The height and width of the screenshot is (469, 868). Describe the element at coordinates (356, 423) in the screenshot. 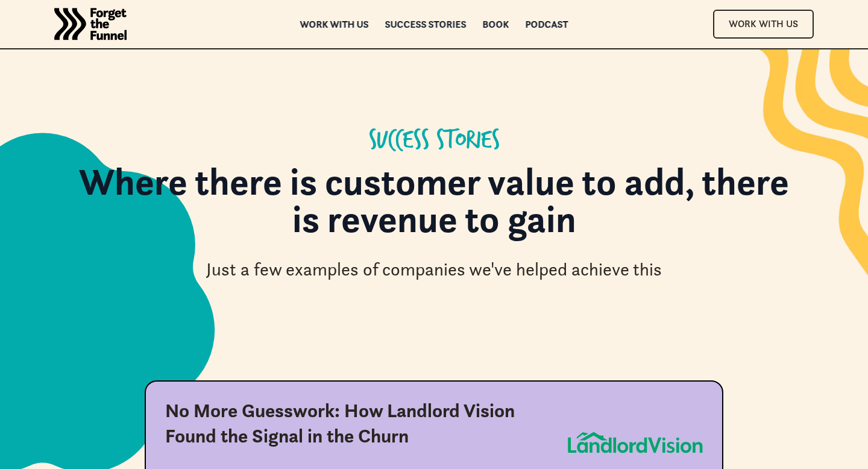

I see `div: No More Guesswork: How Landlord Vision Found the Signal in the Churn` at that location.